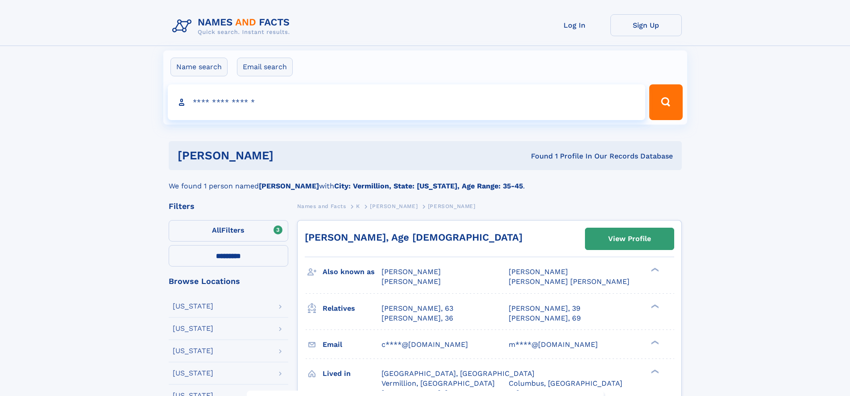  I want to click on span: K, so click(358, 206).